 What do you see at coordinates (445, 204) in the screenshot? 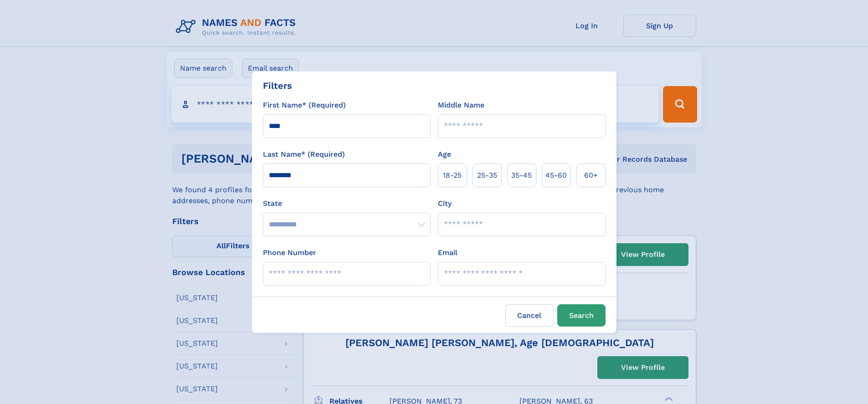
I see `label: City` at bounding box center [445, 204].